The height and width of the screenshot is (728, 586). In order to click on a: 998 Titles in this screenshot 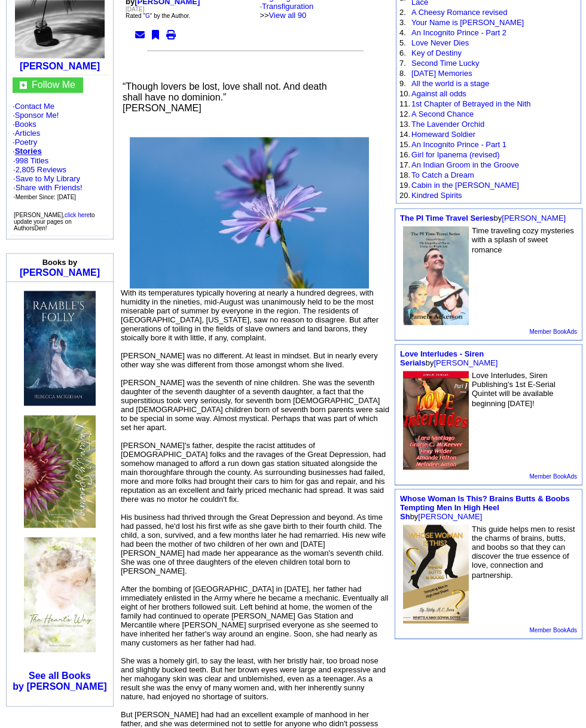, I will do `click(32, 161)`.